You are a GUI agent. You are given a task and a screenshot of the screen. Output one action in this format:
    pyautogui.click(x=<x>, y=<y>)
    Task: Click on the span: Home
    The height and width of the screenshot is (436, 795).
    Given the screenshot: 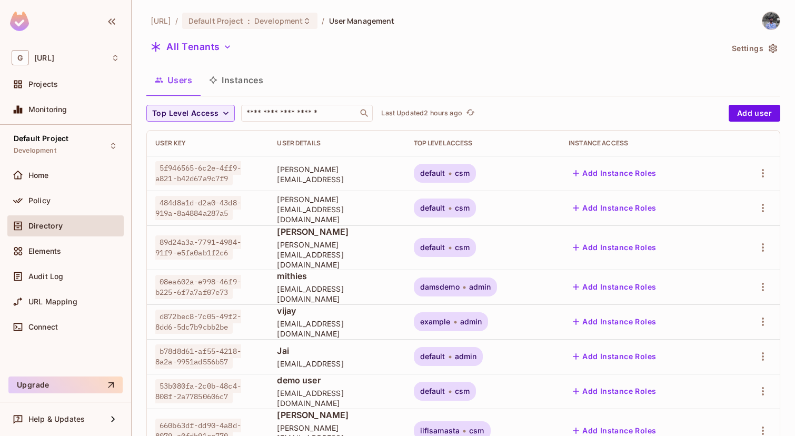 What is the action you would take?
    pyautogui.click(x=38, y=175)
    